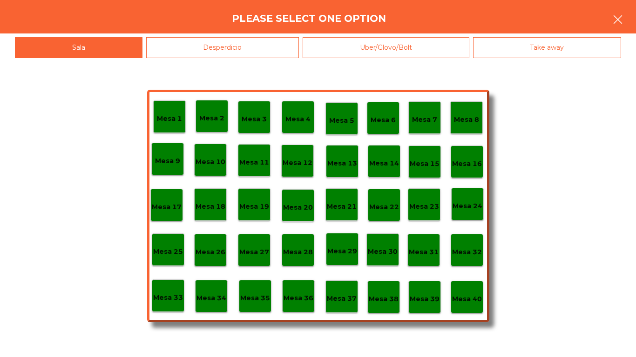 Image resolution: width=636 pixels, height=357 pixels. What do you see at coordinates (210, 162) in the screenshot?
I see `p: Mesa 10` at bounding box center [210, 162].